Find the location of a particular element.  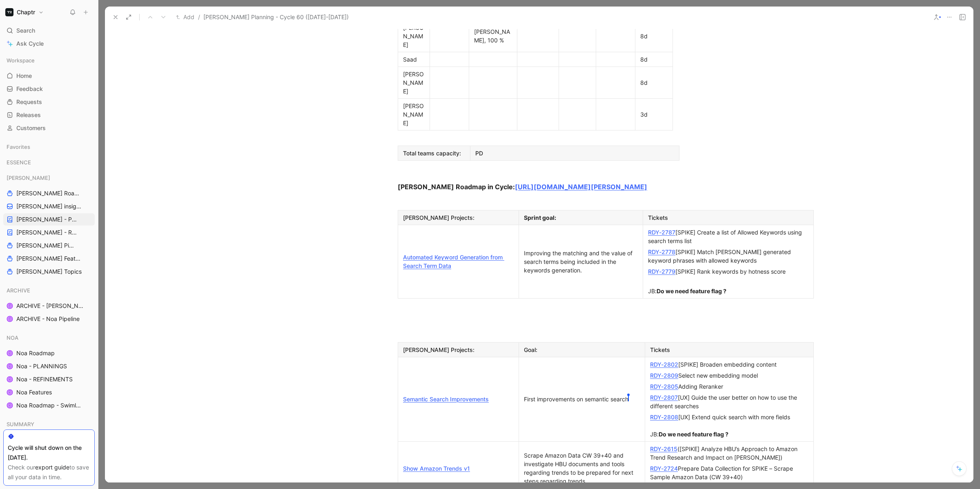

a: Releases is located at coordinates (49, 115).